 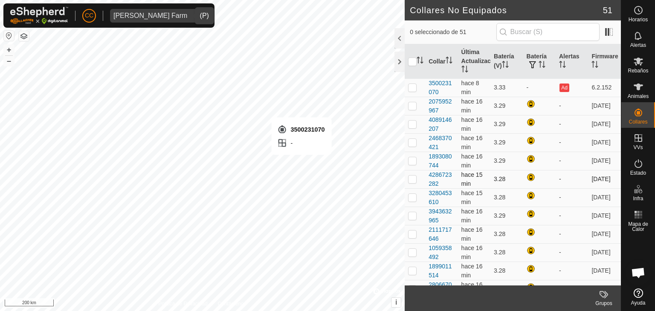 I want to click on div: 3943632965, so click(x=441, y=216).